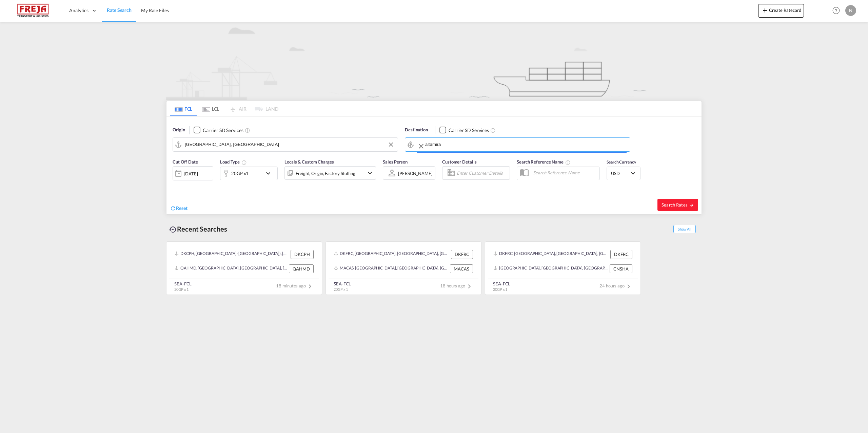  Describe the element at coordinates (395, 162) in the screenshot. I see `span: Sales Person` at that location.